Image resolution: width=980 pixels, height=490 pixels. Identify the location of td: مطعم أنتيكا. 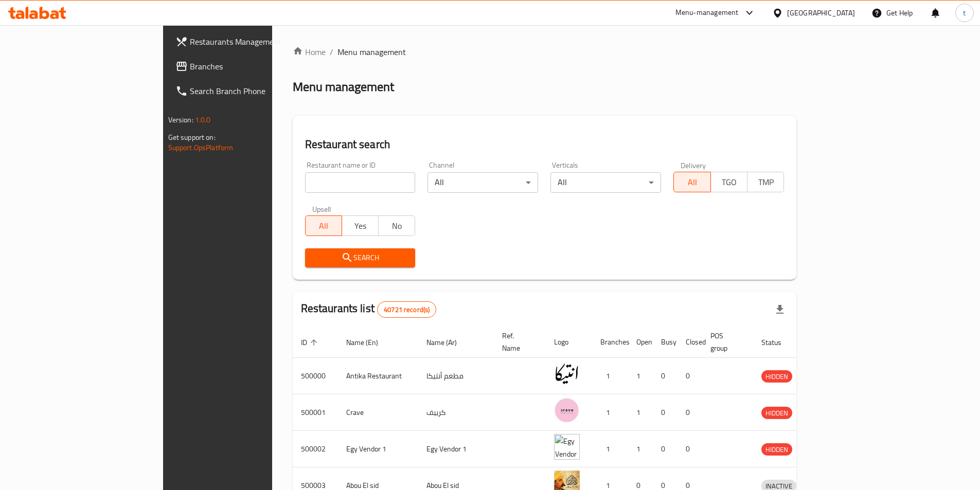
(456, 376).